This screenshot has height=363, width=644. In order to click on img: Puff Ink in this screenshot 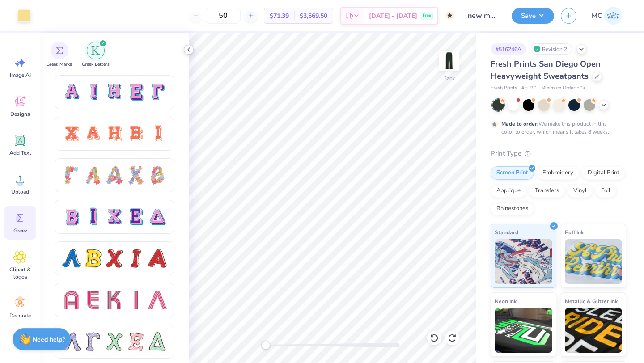, I will do `click(594, 261)`.